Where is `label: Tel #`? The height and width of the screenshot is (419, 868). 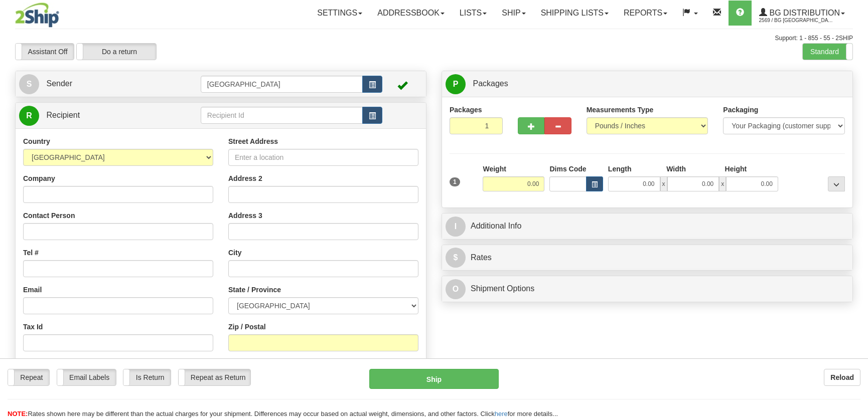 label: Tel # is located at coordinates (31, 252).